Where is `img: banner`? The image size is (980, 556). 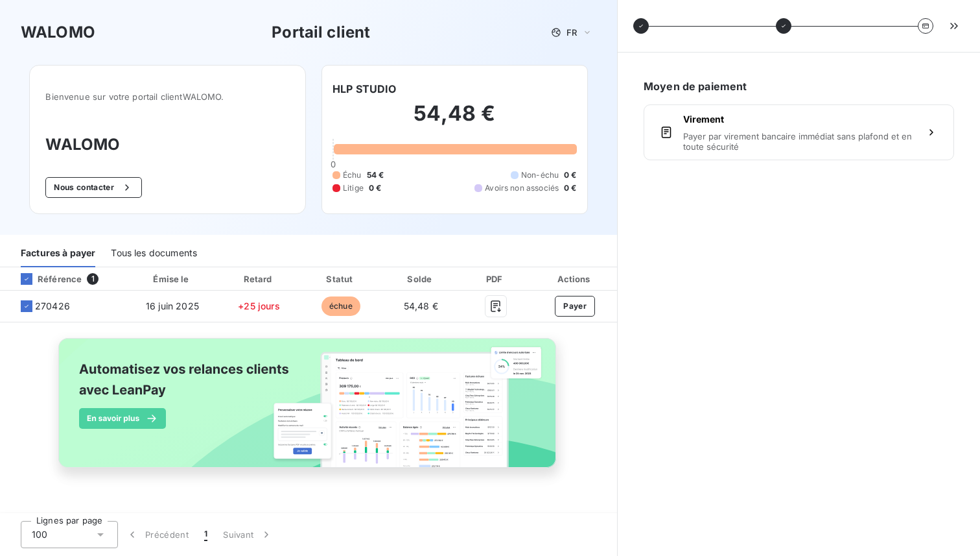 img: banner is located at coordinates (309, 410).